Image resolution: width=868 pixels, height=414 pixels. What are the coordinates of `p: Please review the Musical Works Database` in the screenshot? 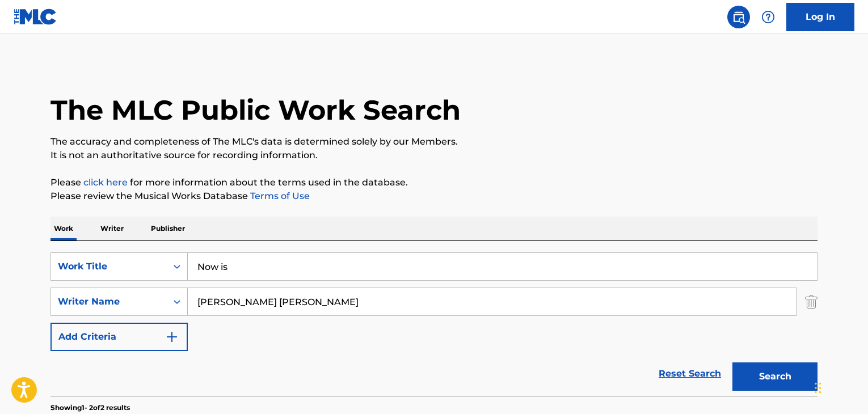 It's located at (434, 196).